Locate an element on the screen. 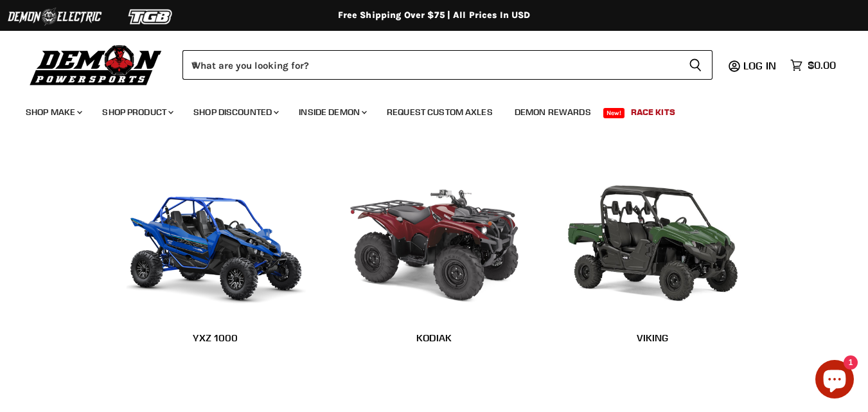 This screenshot has height=412, width=868. a: Shop Discounted is located at coordinates (235, 112).